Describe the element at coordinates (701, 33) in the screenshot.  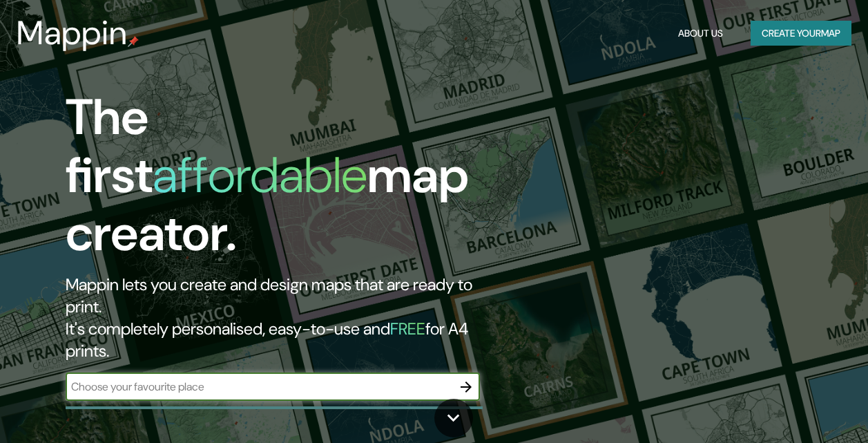
I see `font: About Us` at that location.